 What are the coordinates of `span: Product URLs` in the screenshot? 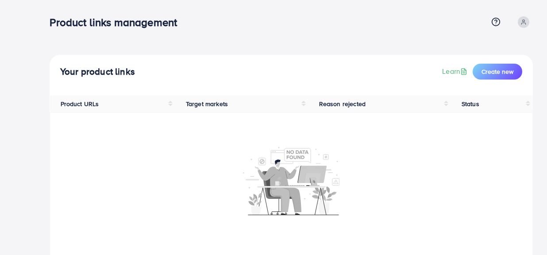 It's located at (80, 104).